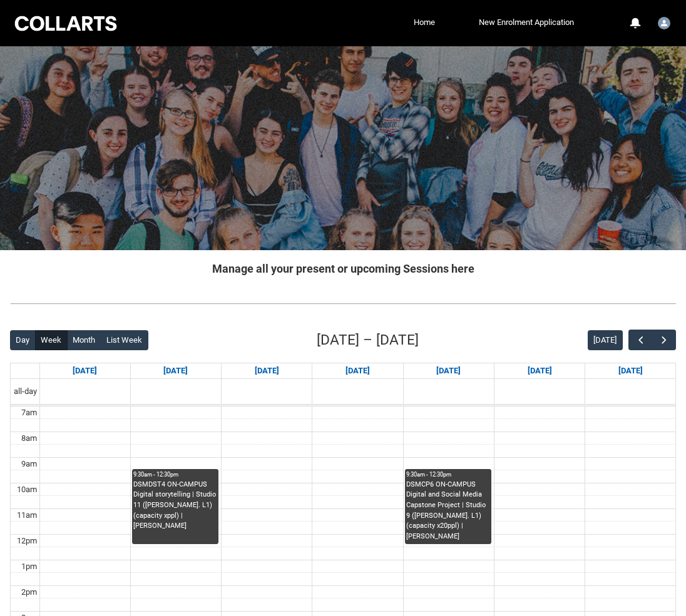  What do you see at coordinates (540, 371) in the screenshot?
I see `a: Go to September 19, 2025` at bounding box center [540, 371].